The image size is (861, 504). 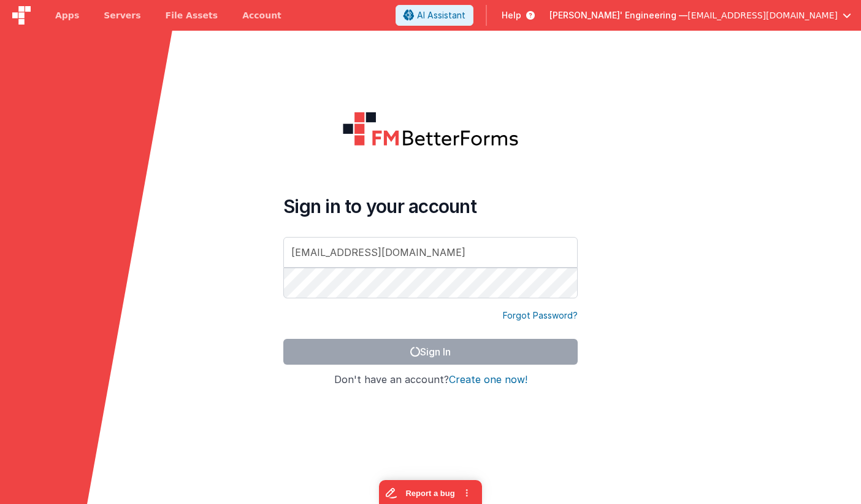 What do you see at coordinates (434, 15) in the screenshot?
I see `button: AI Assistant` at bounding box center [434, 15].